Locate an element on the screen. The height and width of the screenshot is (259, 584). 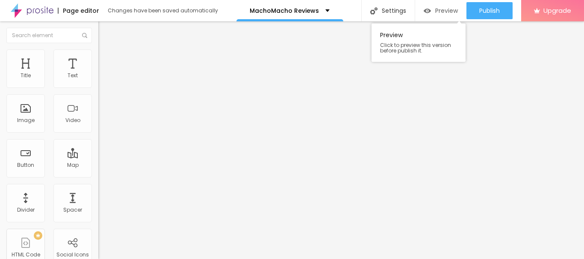
div: Button is located at coordinates (26, 165).